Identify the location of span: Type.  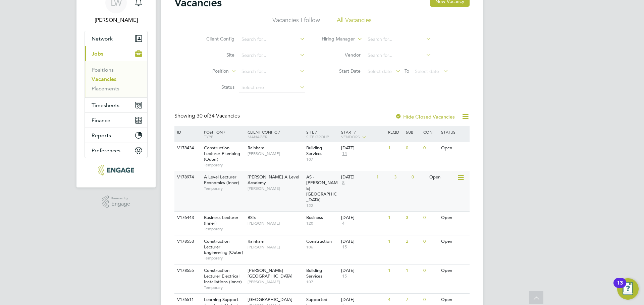
(208, 137).